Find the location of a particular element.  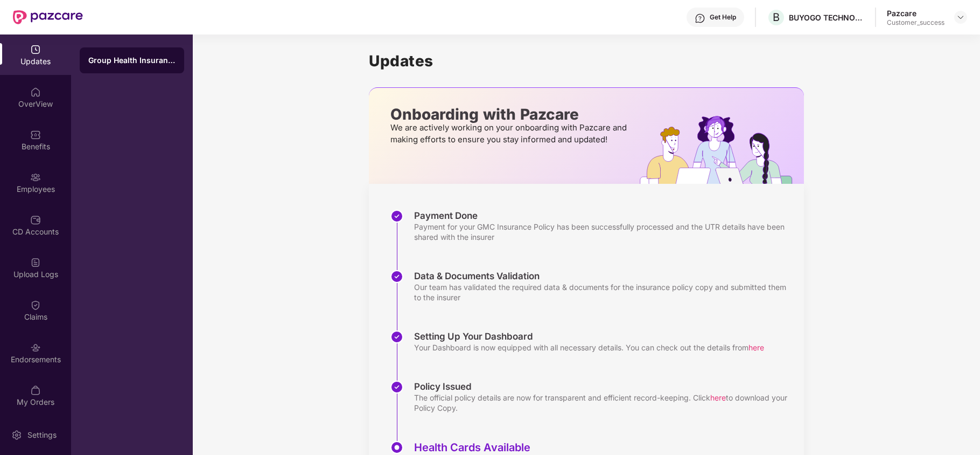

div: Data & Documents Validation is located at coordinates (603, 276).